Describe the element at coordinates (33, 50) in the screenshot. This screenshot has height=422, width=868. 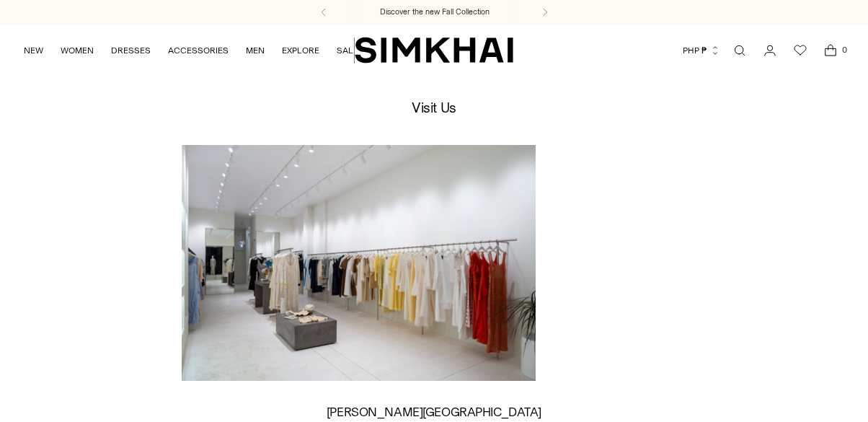
I see `a: NEW` at that location.